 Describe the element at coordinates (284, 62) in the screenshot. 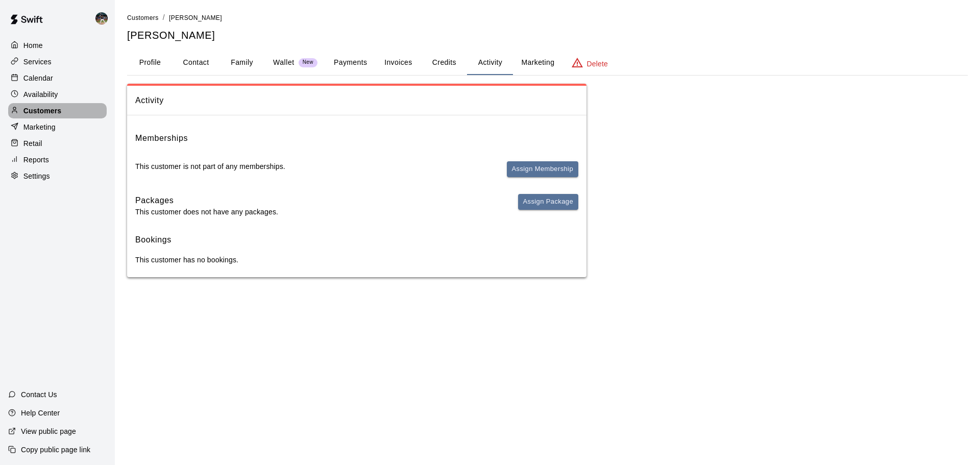

I see `p: Wallet` at that location.